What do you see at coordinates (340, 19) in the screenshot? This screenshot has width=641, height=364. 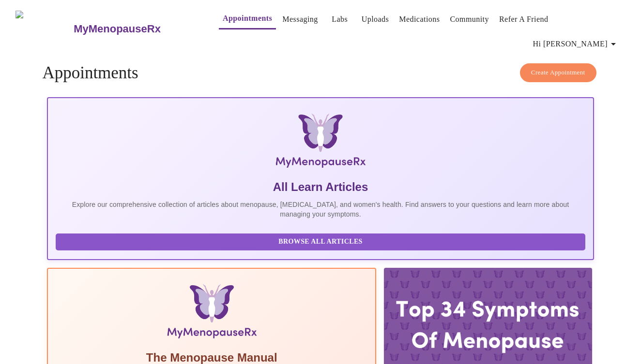 I see `button: Labs` at bounding box center [340, 19].